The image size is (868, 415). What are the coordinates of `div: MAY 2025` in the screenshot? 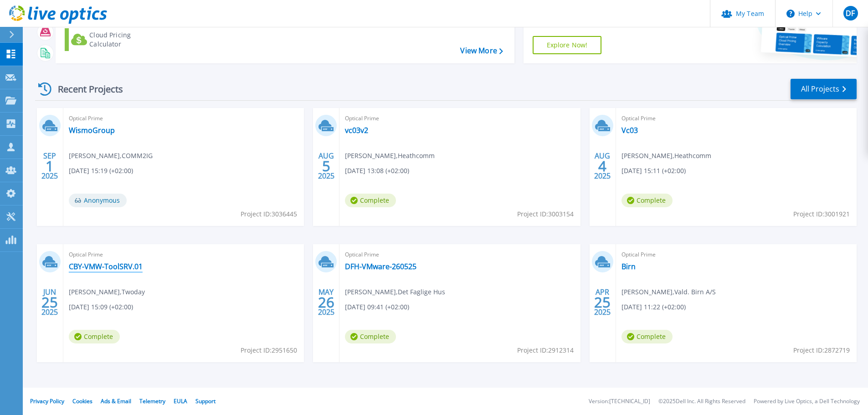 It's located at (327, 303).